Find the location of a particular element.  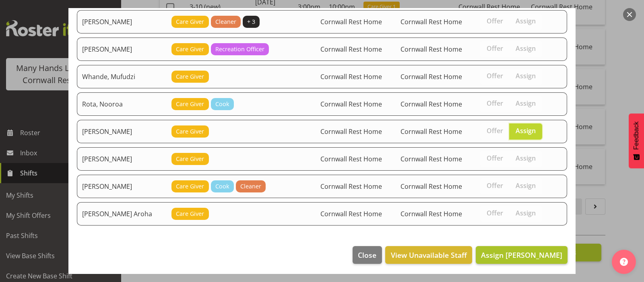

button: Close is located at coordinates (367, 255).